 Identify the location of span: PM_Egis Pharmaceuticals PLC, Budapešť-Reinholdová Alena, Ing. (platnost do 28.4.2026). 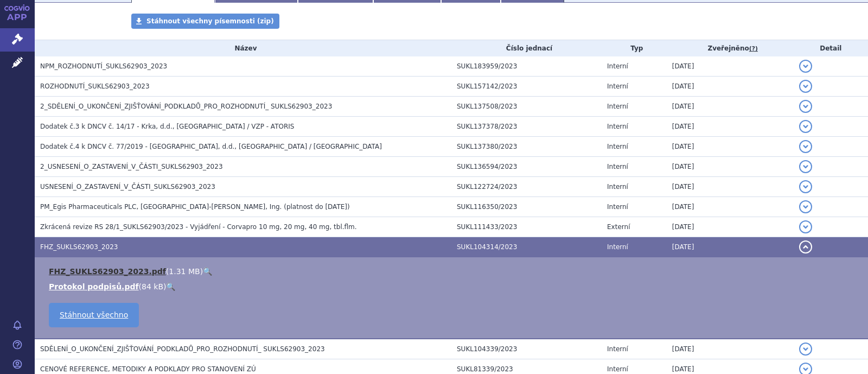
(194, 207).